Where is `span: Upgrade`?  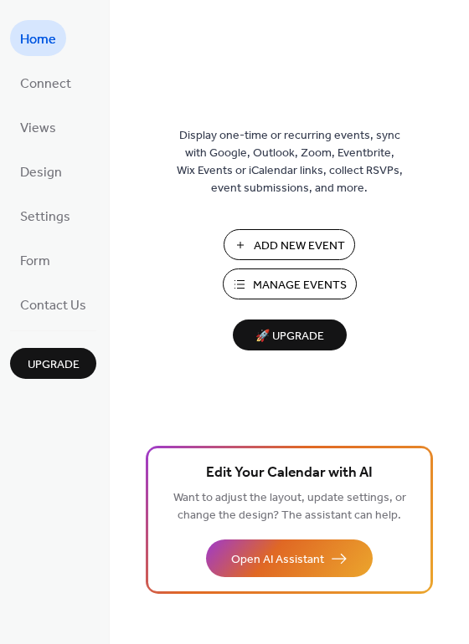 span: Upgrade is located at coordinates (54, 365).